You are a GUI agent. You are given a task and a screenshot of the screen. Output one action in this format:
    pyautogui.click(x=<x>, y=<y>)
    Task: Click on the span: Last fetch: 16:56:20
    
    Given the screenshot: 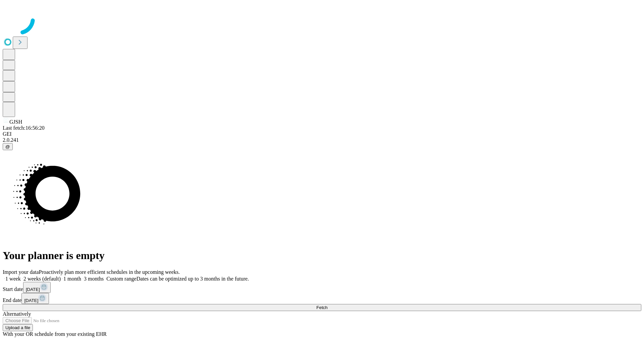 What is the action you would take?
    pyautogui.click(x=24, y=127)
    